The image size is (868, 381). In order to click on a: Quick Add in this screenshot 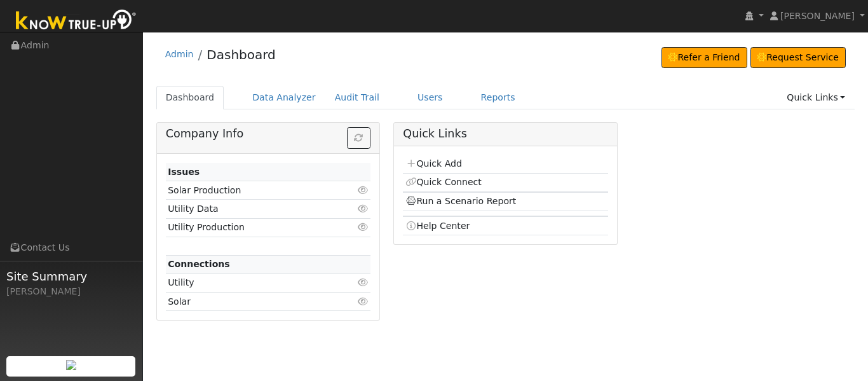, I will do `click(434, 163)`.